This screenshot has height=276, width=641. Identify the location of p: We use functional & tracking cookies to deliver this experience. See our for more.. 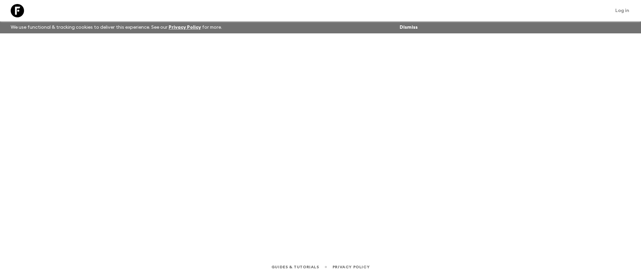
(116, 27).